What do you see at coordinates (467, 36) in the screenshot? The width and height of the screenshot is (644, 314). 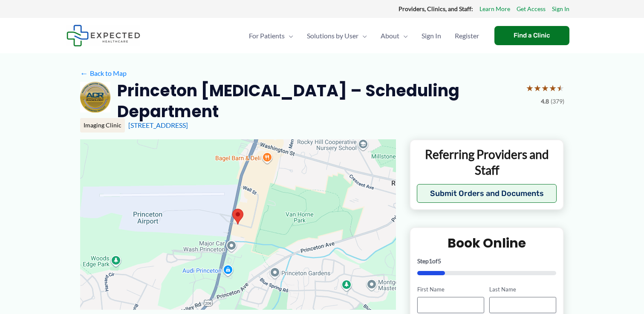 I see `span: Register` at bounding box center [467, 36].